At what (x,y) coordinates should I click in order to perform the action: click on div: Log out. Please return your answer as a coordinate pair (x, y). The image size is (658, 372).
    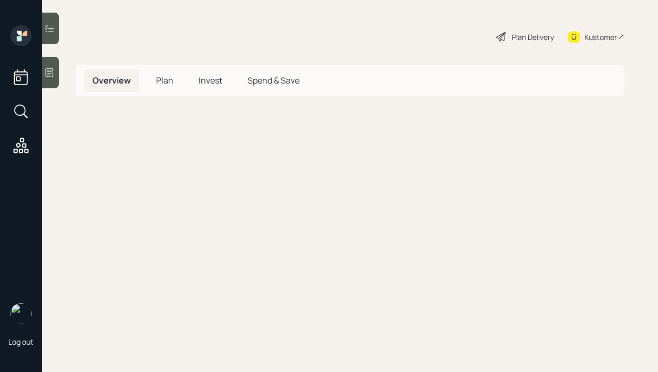
    Looking at the image, I should click on (21, 342).